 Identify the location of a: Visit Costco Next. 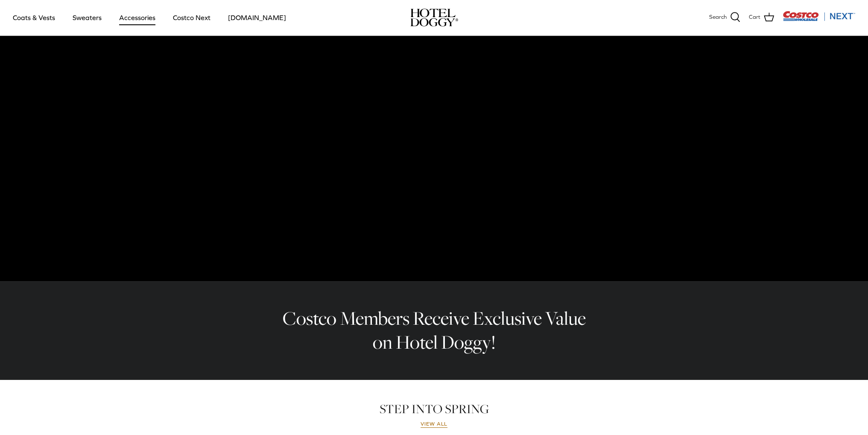
(819, 19).